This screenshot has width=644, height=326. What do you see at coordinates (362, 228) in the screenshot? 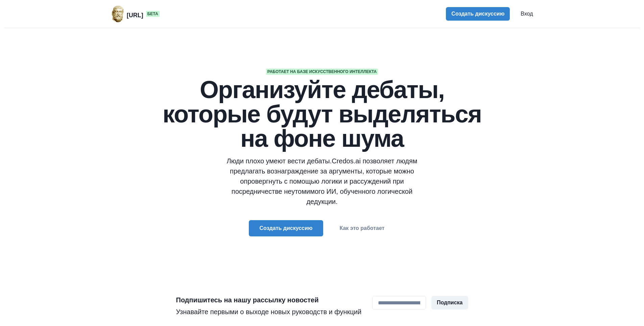
I see `button: Как это работает` at bounding box center [362, 228].